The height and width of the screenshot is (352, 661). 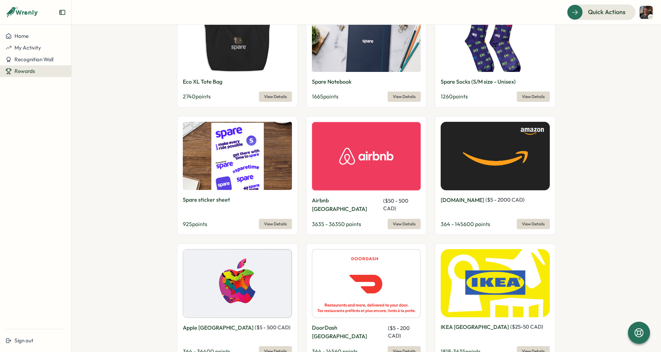 I want to click on span: My Activity, so click(x=28, y=48).